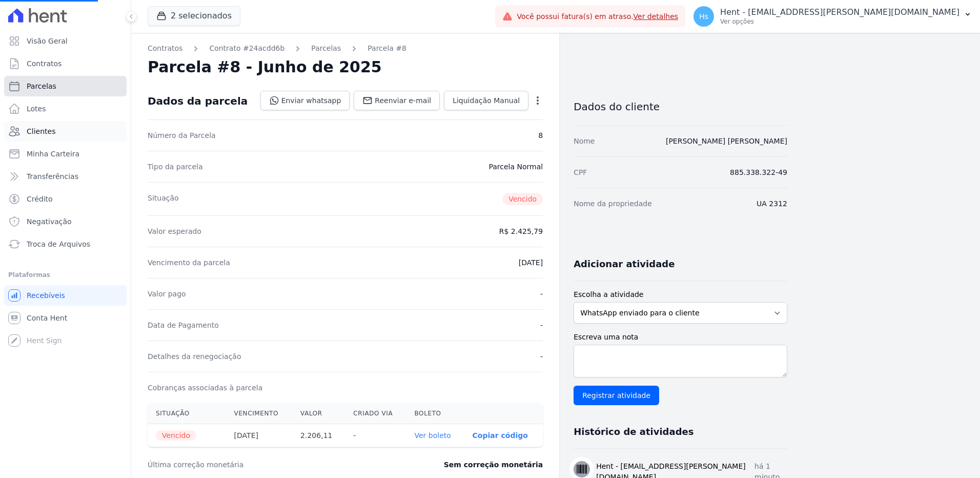 This screenshot has width=980, height=478. Describe the element at coordinates (500, 436) in the screenshot. I see `button: Copiar código` at that location.